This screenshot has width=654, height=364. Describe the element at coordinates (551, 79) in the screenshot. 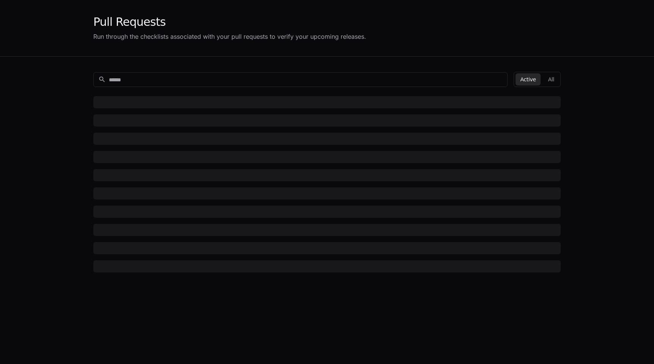

I see `button: All` at that location.